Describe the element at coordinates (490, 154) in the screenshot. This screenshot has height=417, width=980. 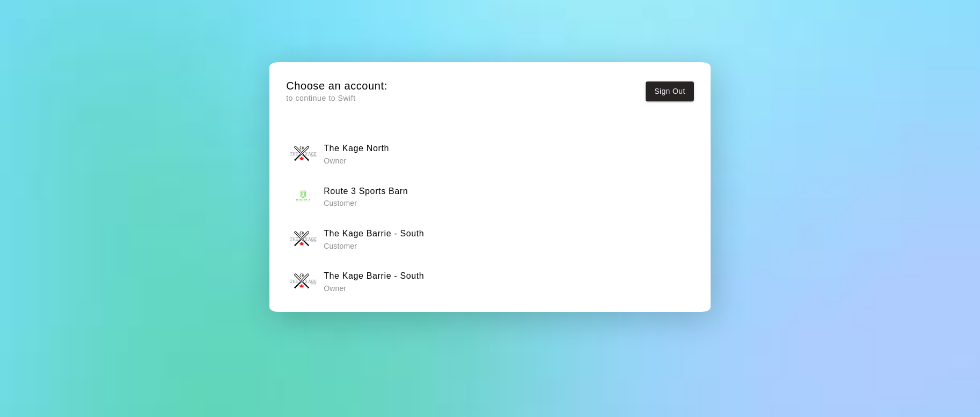
I see `button: The Kage NorthThe Kage North Owner` at that location.